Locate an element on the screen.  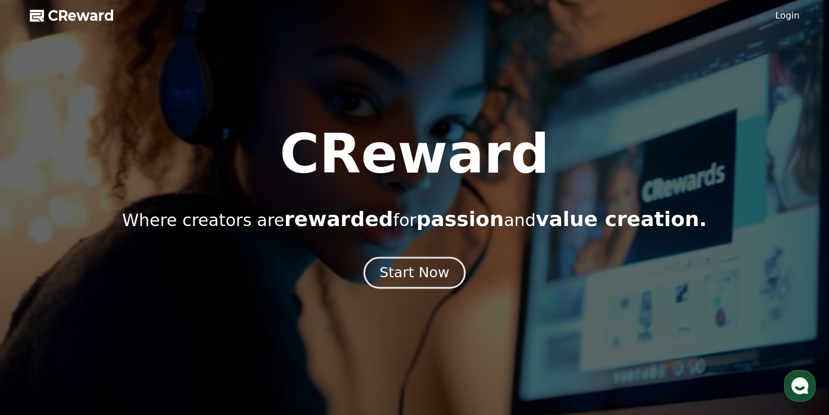
span: rewarded is located at coordinates (338, 219).